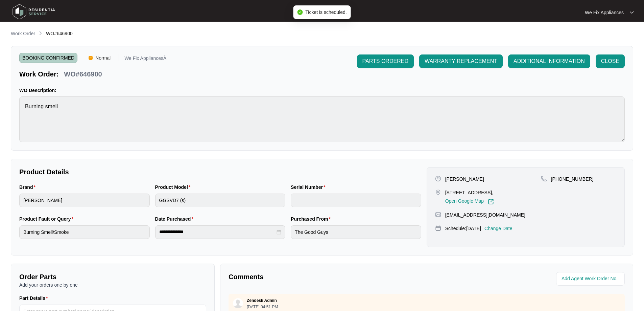 The image size is (644, 311). I want to click on button: WARRANTY REPLACEMENT, so click(461, 61).